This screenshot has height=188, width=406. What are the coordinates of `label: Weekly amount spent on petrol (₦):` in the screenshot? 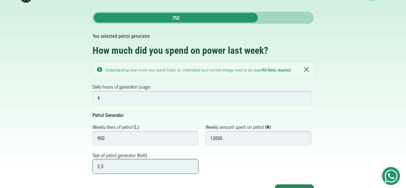 It's located at (238, 127).